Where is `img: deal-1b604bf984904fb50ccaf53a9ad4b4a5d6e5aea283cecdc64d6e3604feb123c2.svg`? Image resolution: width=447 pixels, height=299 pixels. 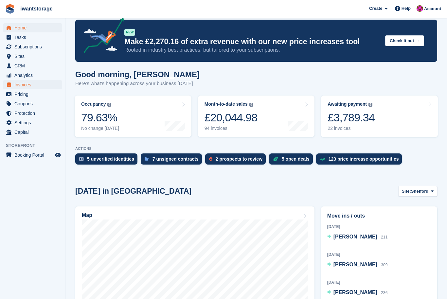
img: deal-1b604bf984904fb50ccaf53a9ad4b4a5d6e5aea283cecdc64d6e3604feb123c2.svg is located at coordinates (275, 159).